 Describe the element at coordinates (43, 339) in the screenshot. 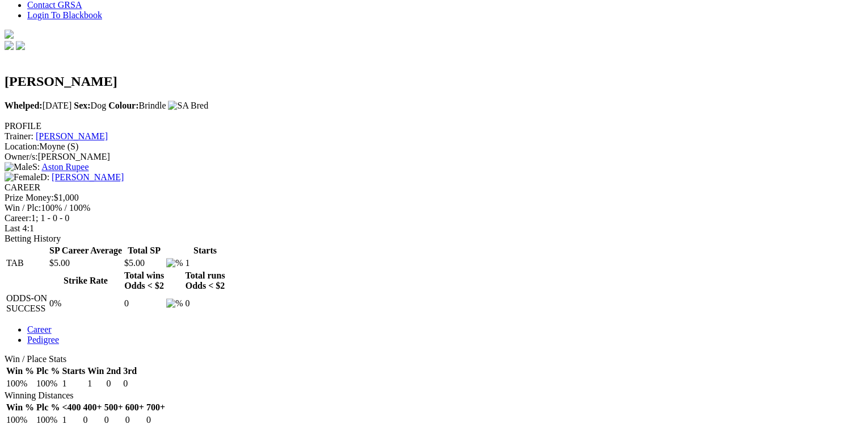

I see `a: Pedigree` at that location.